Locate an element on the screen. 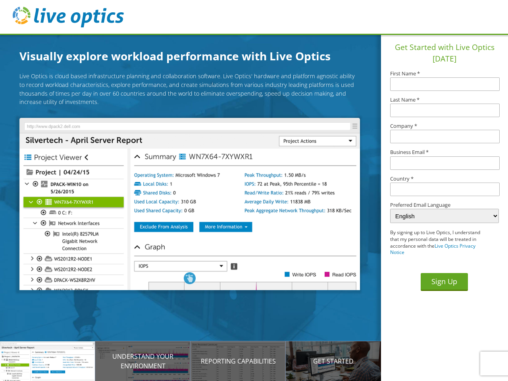 The width and height of the screenshot is (508, 381). img: Introducing Live Optics is located at coordinates (189, 204).